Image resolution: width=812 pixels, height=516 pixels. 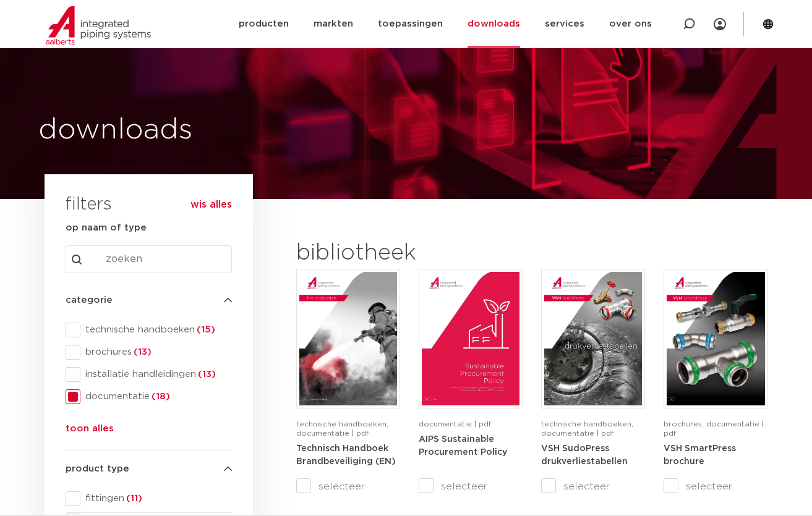 What do you see at coordinates (593, 339) in the screenshot?
I see `img: VSH-SudoPress_A4PLT_5007706_2024-2.0_NL-pdf.jpg` at bounding box center [593, 339].